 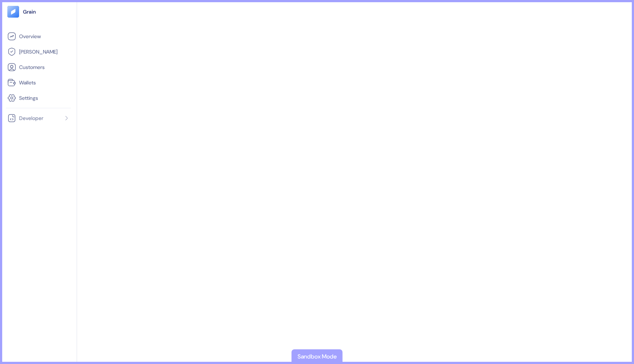 What do you see at coordinates (28, 83) in the screenshot?
I see `span: Wallets` at bounding box center [28, 83].